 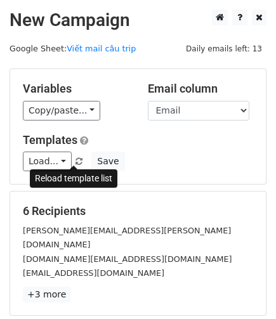 I want to click on a: +3 more, so click(x=46, y=294).